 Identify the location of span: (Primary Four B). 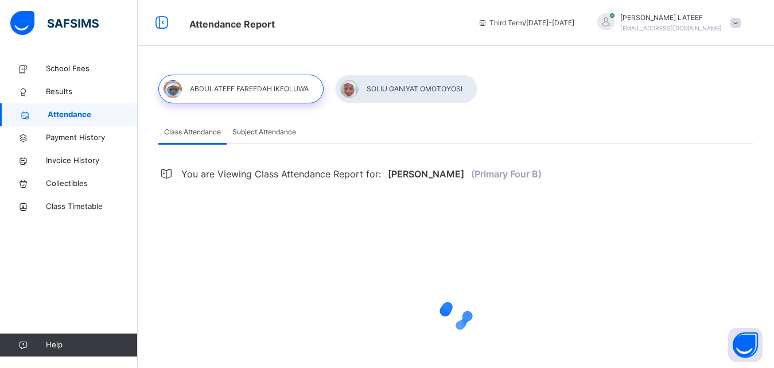
(506, 174).